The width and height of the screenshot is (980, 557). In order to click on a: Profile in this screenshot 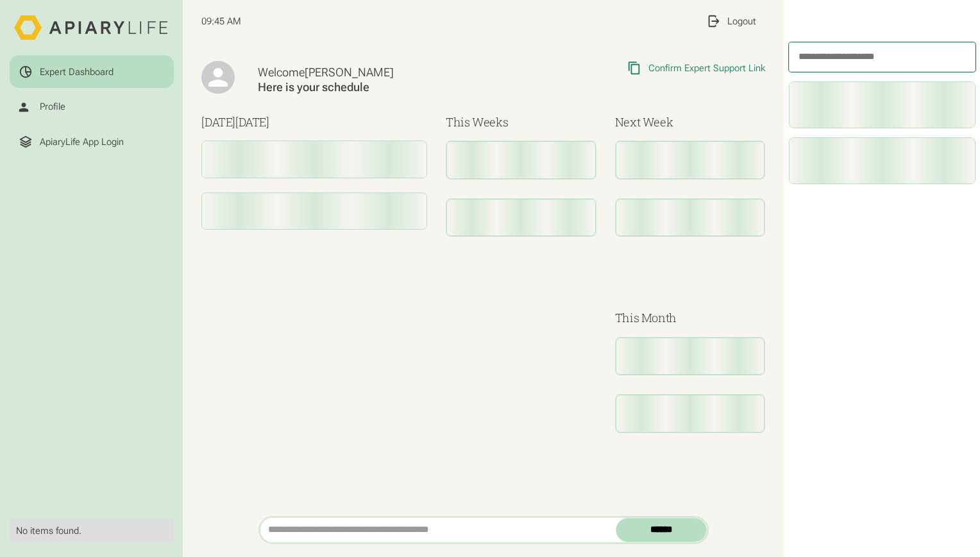, I will do `click(91, 107)`.